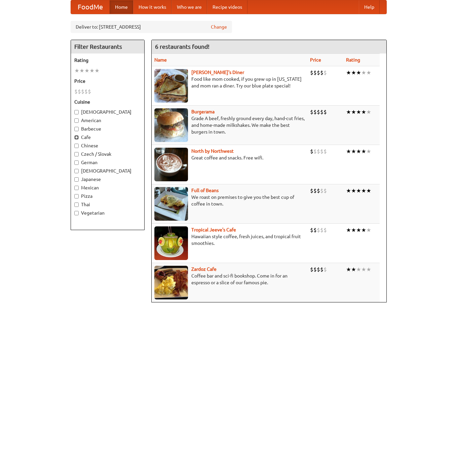 The width and height of the screenshot is (457, 476). Describe the element at coordinates (76, 154) in the screenshot. I see `input: Czech / Slovak` at that location.